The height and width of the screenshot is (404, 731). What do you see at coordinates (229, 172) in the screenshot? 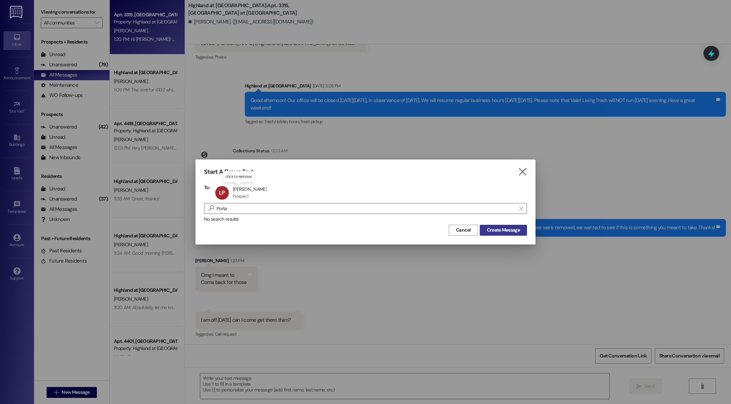
I see `h3: Start A Group Text` at bounding box center [229, 172].